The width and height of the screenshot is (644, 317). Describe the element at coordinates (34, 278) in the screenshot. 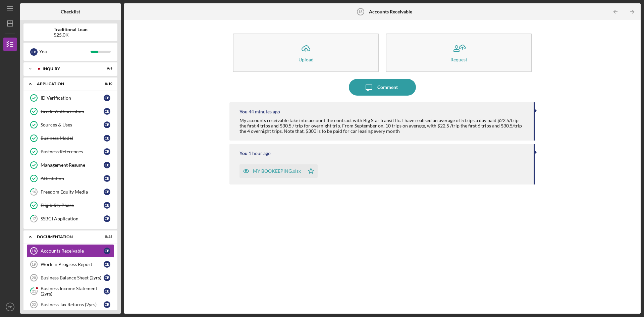

I see `tspan: 20` at that location.